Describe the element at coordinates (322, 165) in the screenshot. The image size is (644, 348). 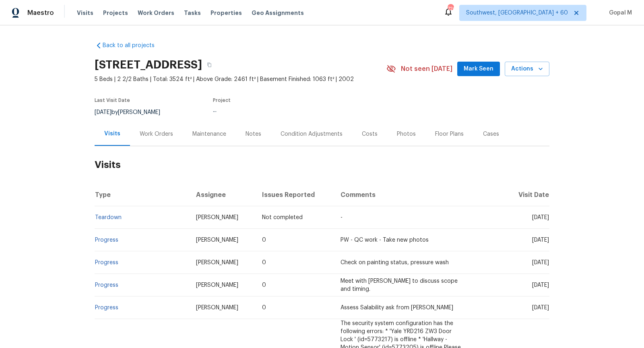
I see `h2: Visits` at that location.